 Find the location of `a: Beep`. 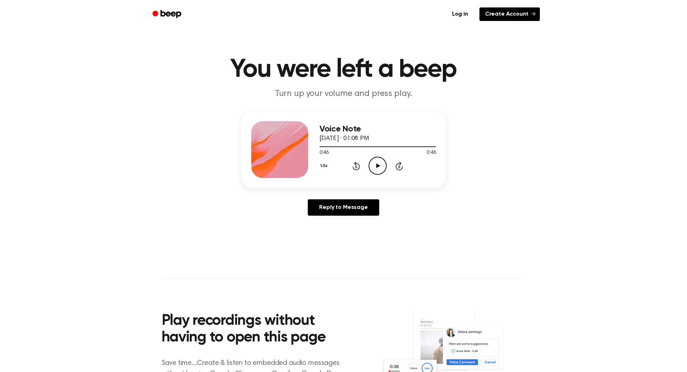

a: Beep is located at coordinates (167, 14).